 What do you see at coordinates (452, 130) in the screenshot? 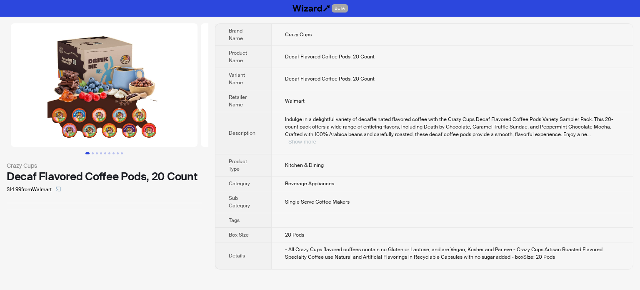
I see `div: Indulge in a delightful variety of decaffeinated flavored coffee with the Crazy Cups Decaf Flavor...` at bounding box center [452, 130].